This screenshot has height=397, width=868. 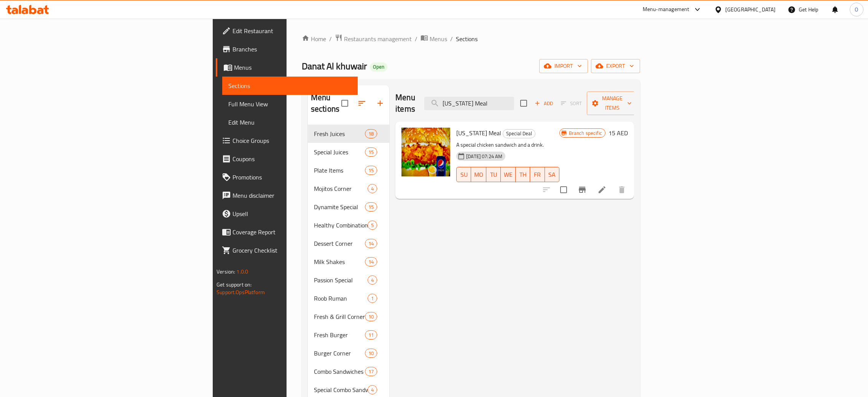 What do you see at coordinates (292, 213) in the screenshot?
I see `span: Upsell` at bounding box center [292, 213].